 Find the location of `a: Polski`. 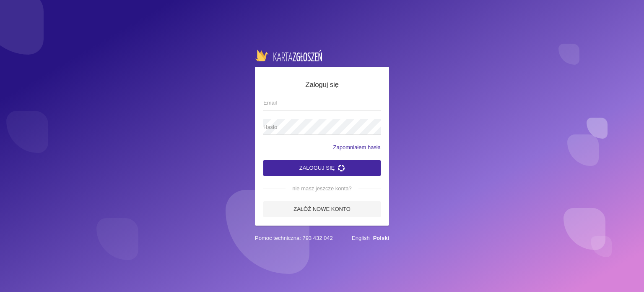

a: Polski is located at coordinates (381, 238).